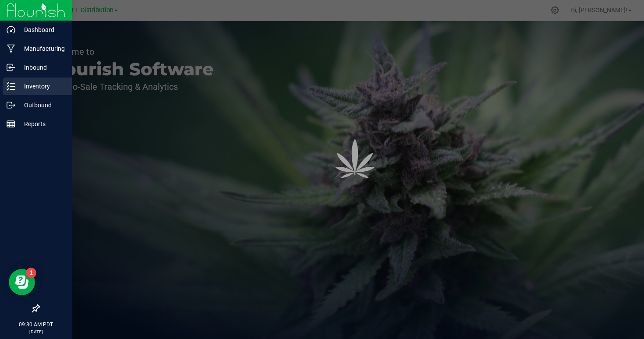 Image resolution: width=644 pixels, height=339 pixels. I want to click on p: Reports, so click(42, 124).